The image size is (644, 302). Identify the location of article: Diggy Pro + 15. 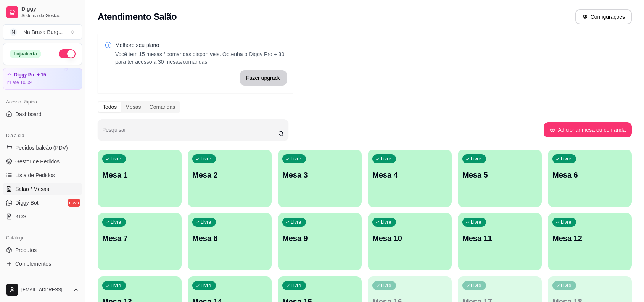
(30, 75).